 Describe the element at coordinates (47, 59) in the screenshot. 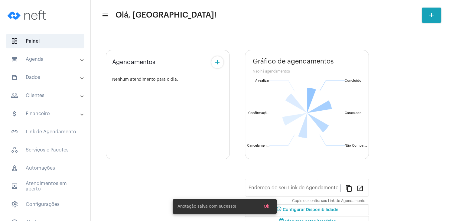

I see `mat-expansion-panel-header: sidenav iconAgenda` at that location.